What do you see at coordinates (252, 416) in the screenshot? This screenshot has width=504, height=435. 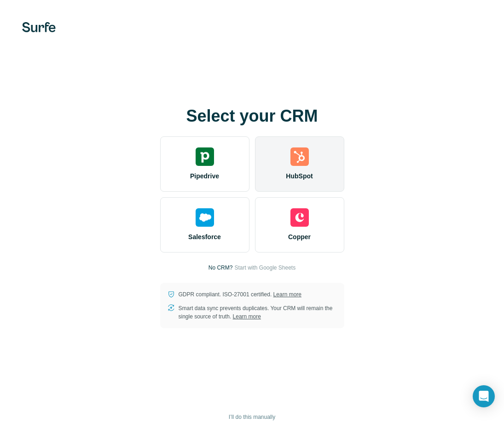 I see `span: I’ll do this manually` at bounding box center [252, 416].